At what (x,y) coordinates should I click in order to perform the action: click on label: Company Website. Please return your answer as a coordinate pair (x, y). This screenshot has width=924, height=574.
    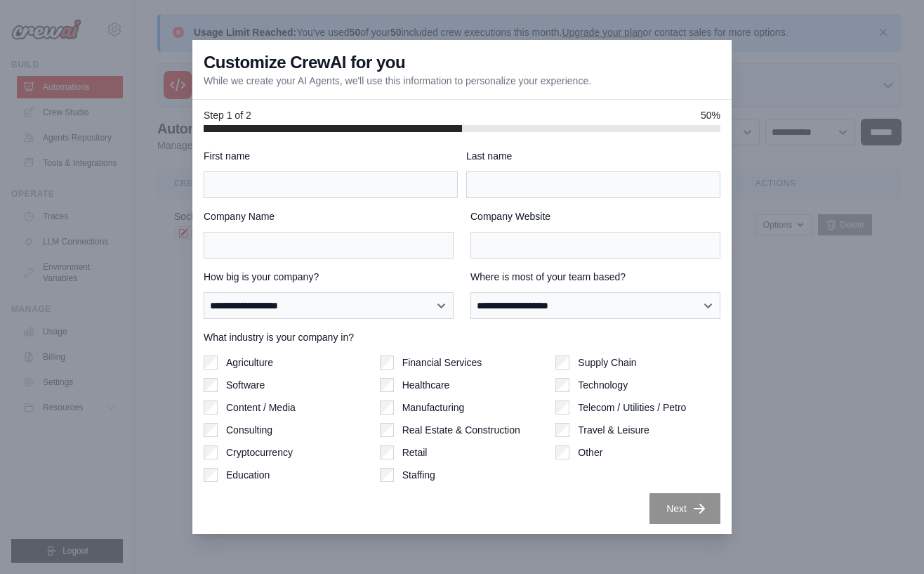
    Looking at the image, I should click on (596, 216).